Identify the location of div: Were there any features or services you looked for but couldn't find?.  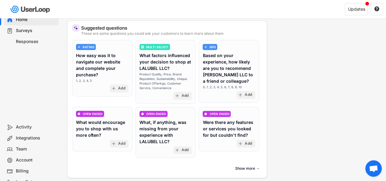
(229, 129).